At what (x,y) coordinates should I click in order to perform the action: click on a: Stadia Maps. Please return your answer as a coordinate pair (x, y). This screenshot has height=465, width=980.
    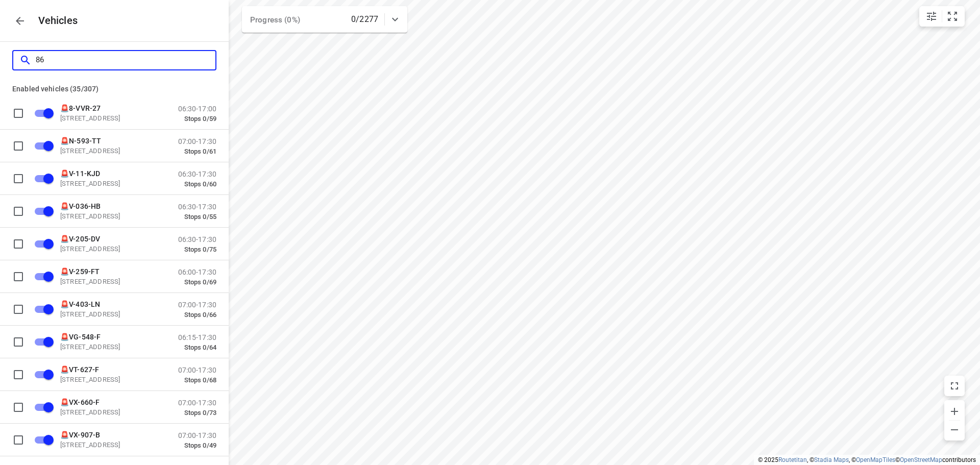
    Looking at the image, I should click on (832, 460).